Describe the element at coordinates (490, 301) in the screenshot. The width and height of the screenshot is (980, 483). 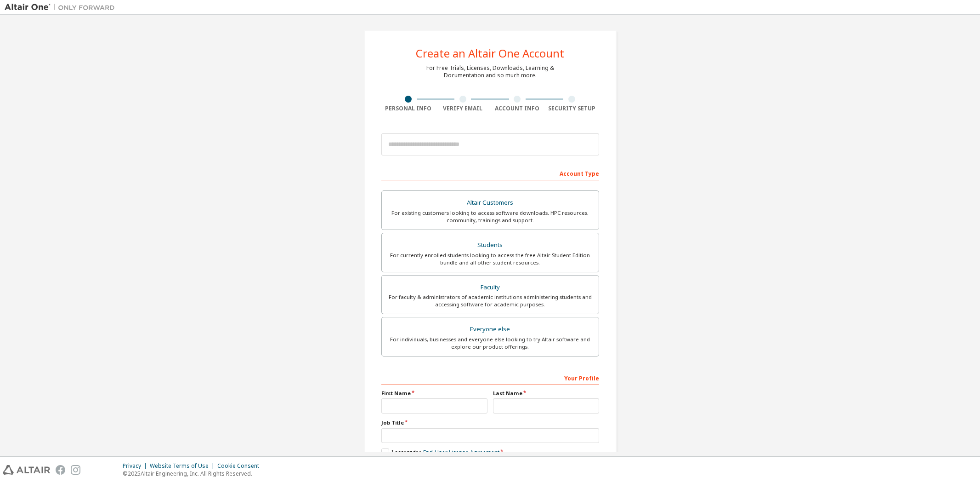
I see `div: For faculty & administrators of academic institutions administering students and accessing softwa...` at that location.